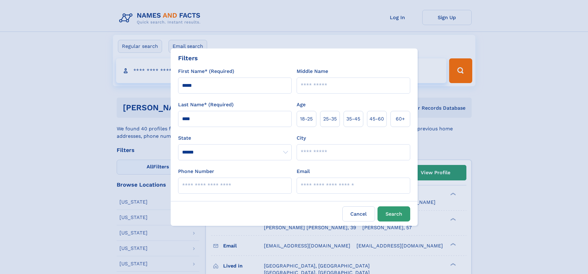 The image size is (588, 274). Describe the element at coordinates (235, 138) in the screenshot. I see `label: State` at that location.